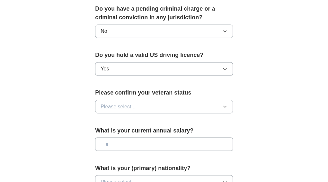 The width and height of the screenshot is (328, 182). What do you see at coordinates (164, 130) in the screenshot?
I see `label: What is your current annual salary?` at bounding box center [164, 130].